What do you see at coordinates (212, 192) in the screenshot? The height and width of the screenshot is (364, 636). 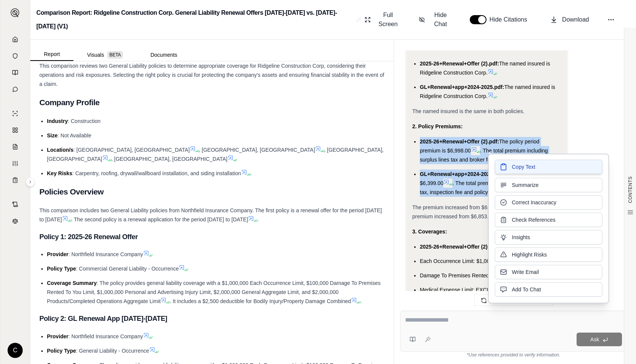 I see `h2: Policies Overview` at bounding box center [212, 192].